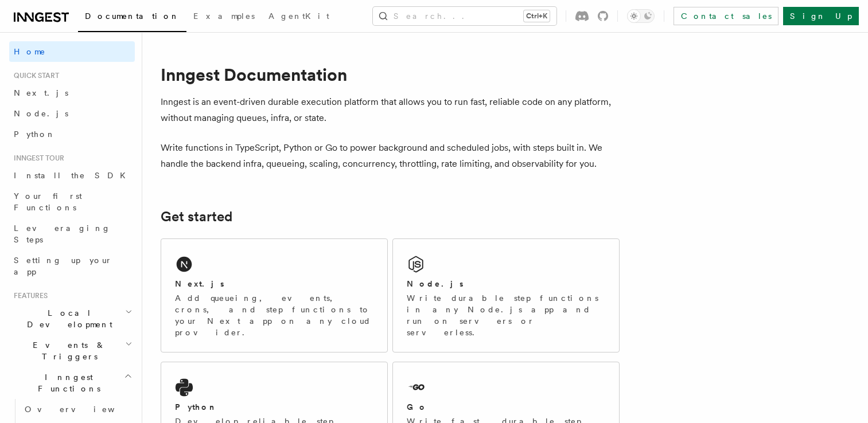  Describe the element at coordinates (390, 75) in the screenshot. I see `h1: Inngest Documentation` at that location.